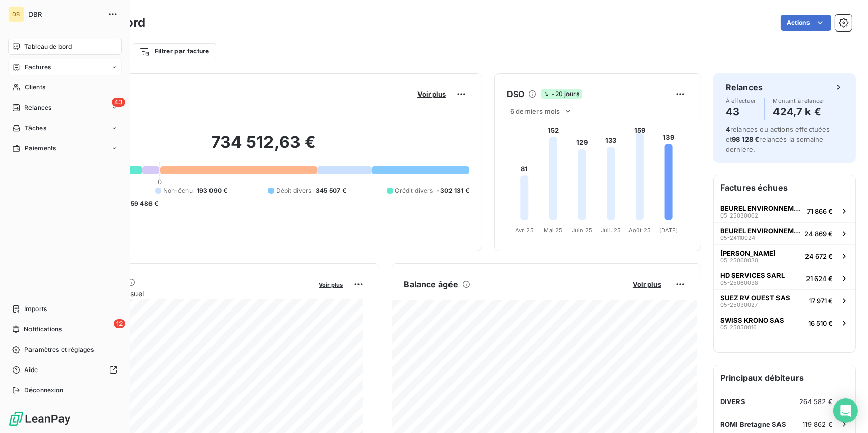  What do you see at coordinates (38, 108) in the screenshot?
I see `span: Relances` at bounding box center [38, 108].